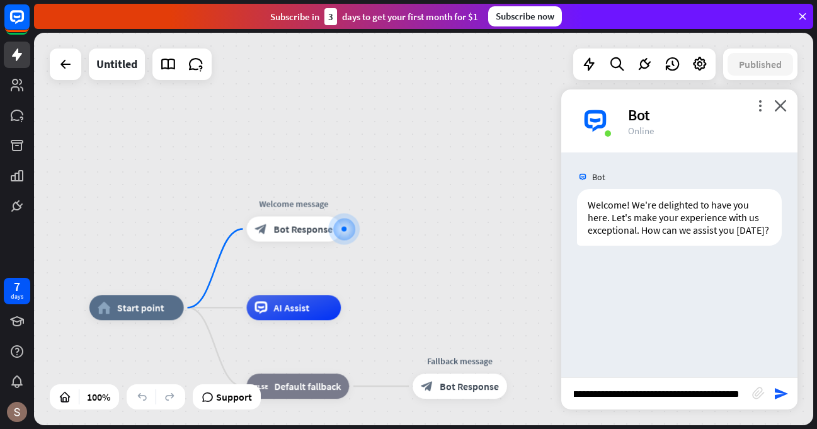 The width and height of the screenshot is (817, 429). What do you see at coordinates (140, 307) in the screenshot?
I see `span: Start point` at bounding box center [140, 307].